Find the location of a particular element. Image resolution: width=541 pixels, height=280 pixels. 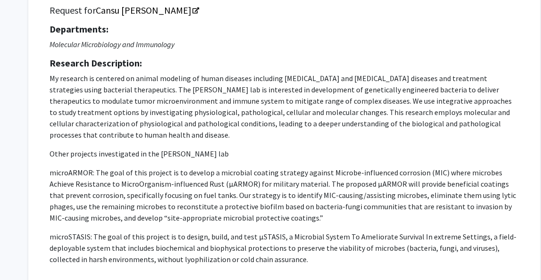

p: microARMOR: The goal of this project is to develop a microbial coating strategy against Microbe-i... is located at coordinates (284, 195).